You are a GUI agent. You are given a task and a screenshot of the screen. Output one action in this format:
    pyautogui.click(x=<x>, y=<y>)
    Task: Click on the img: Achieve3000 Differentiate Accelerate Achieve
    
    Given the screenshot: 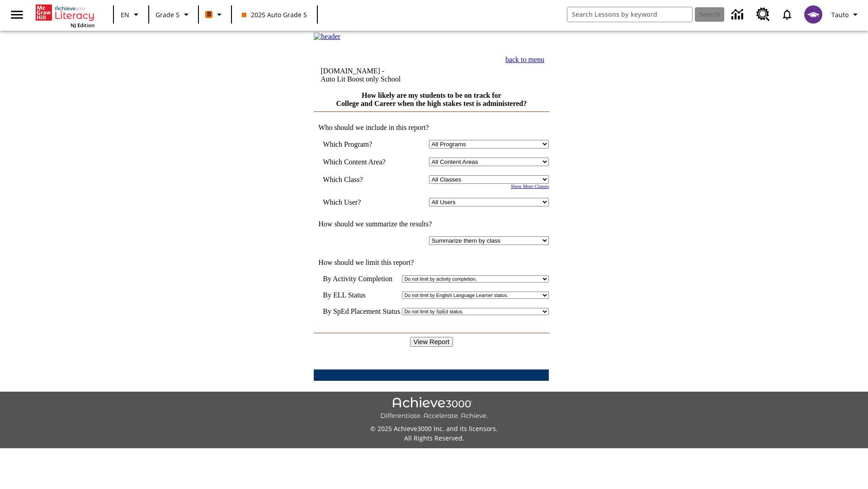 What is the action you would take?
    pyautogui.click(x=434, y=408)
    